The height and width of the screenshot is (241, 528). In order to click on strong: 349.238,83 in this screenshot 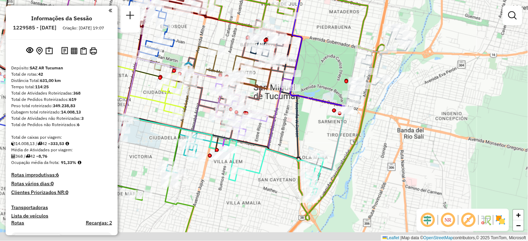, I will do `click(64, 105)`.